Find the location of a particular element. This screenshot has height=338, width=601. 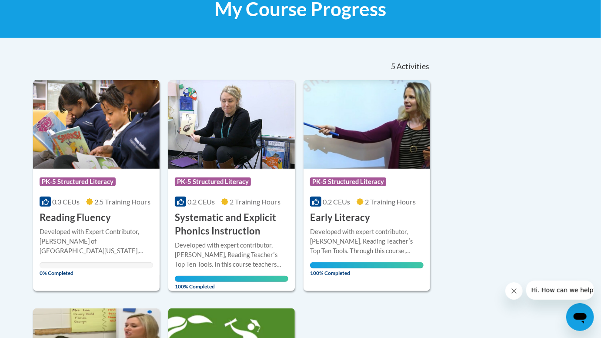

h3: Early Literacy is located at coordinates (340, 217).